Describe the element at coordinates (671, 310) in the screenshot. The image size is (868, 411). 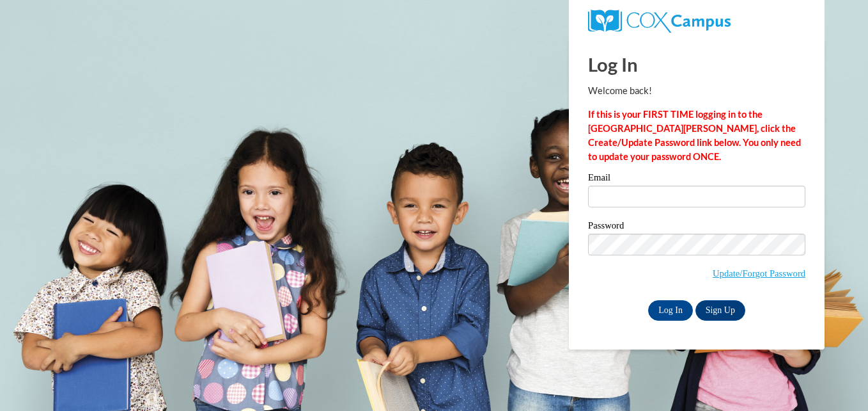
I see `input: Log In` at that location.